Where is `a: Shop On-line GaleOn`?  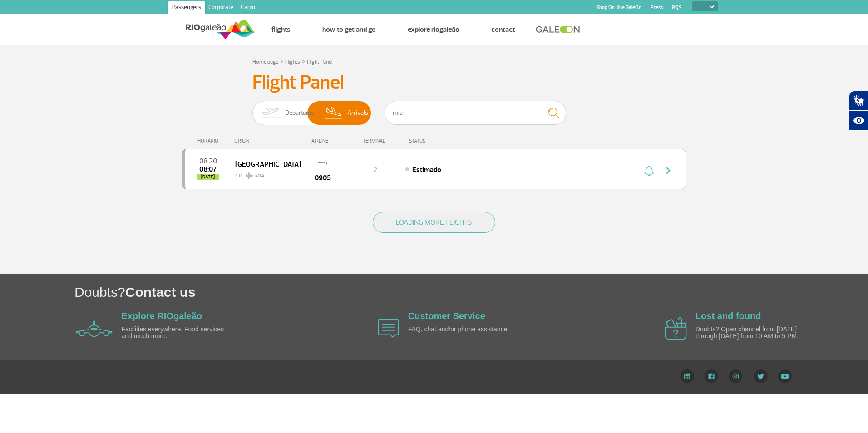
a: Shop On-line GaleOn is located at coordinates (619, 7).